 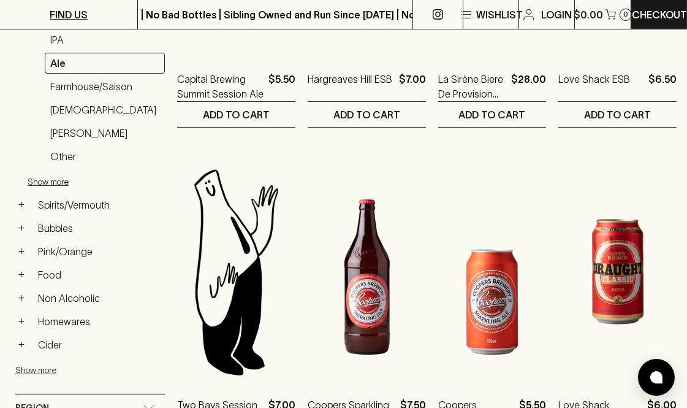 What do you see at coordinates (99, 345) in the screenshot?
I see `a: Cider` at bounding box center [99, 345].